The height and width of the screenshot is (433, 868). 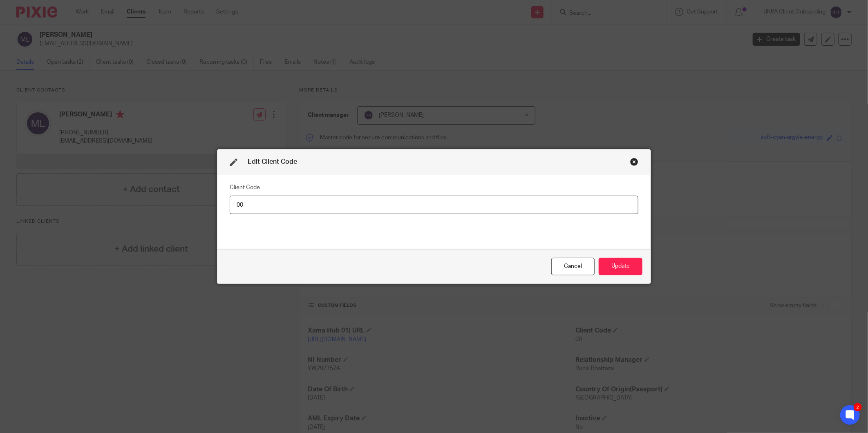 What do you see at coordinates (272, 162) in the screenshot?
I see `span: Edit Client Code` at bounding box center [272, 162].